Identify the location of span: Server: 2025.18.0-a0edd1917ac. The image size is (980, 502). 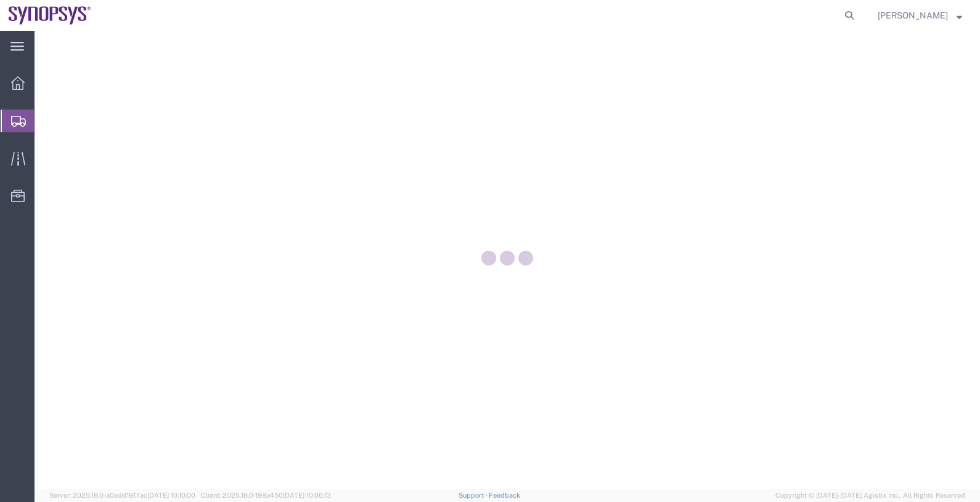
(122, 495).